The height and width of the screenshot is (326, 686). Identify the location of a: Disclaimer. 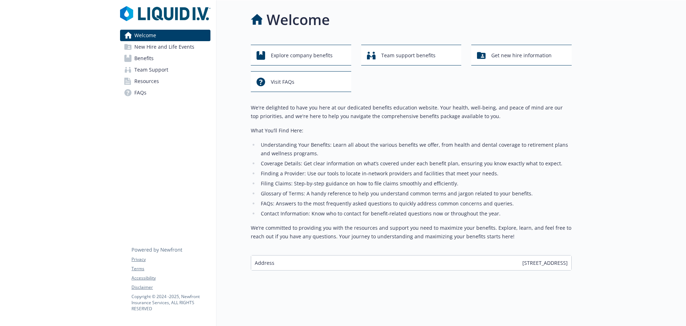
(171, 287).